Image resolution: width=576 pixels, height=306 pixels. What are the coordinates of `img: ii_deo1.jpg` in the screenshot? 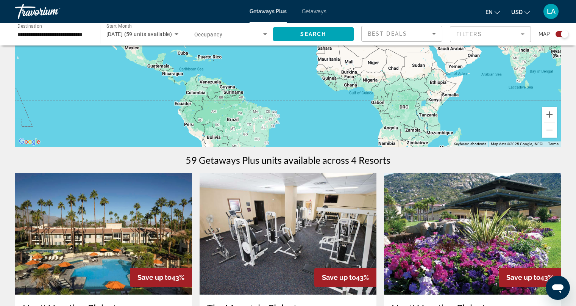 It's located at (103, 234).